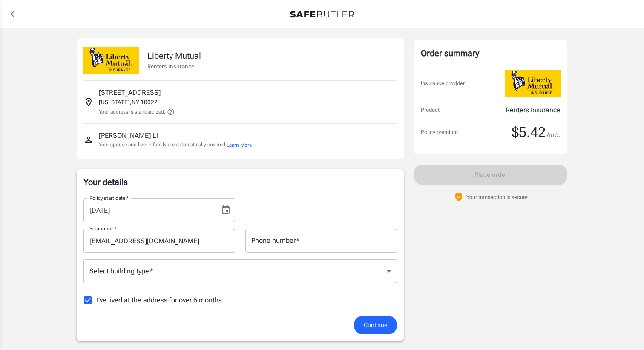 The width and height of the screenshot is (644, 350). I want to click on label: Policy start date, so click(109, 198).